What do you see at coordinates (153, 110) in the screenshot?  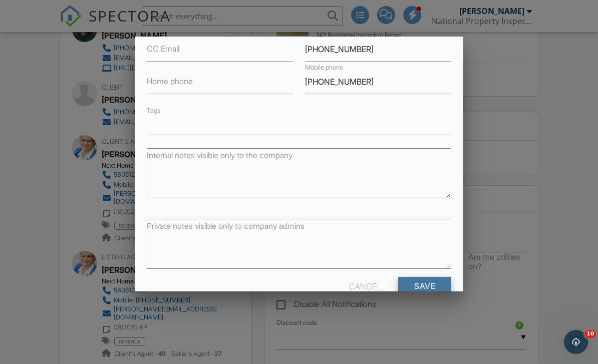 I see `label: Tags` at bounding box center [153, 110].